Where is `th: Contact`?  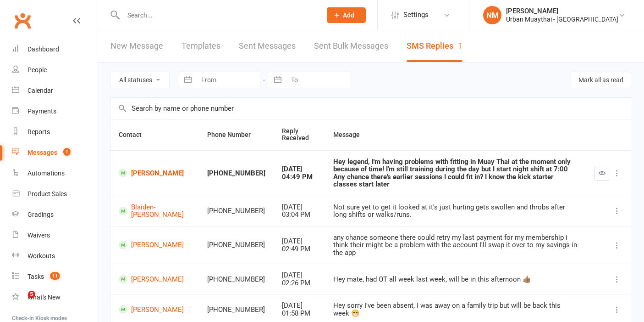 th: Contact is located at coordinates (155, 134).